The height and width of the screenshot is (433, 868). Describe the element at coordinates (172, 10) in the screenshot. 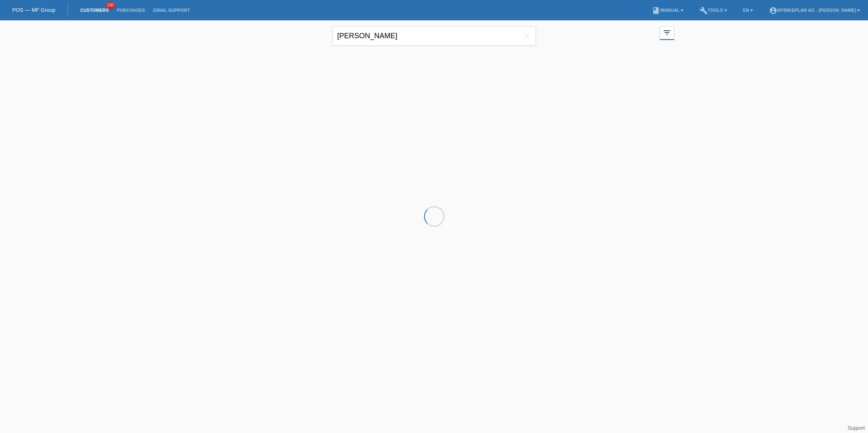

I see `a: Email Support` at that location.